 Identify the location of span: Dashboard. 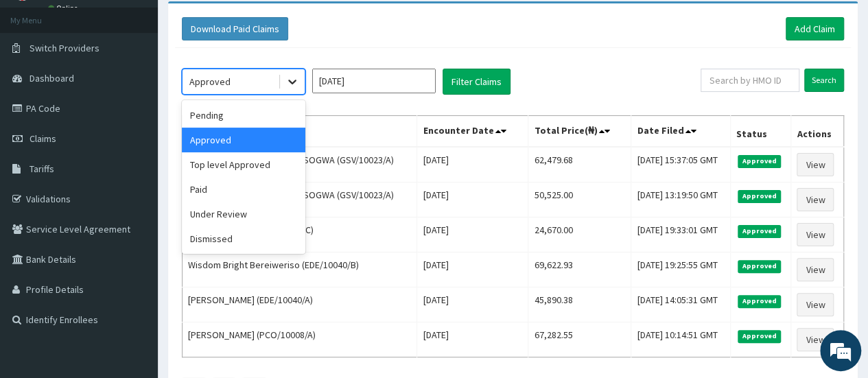
(52, 78).